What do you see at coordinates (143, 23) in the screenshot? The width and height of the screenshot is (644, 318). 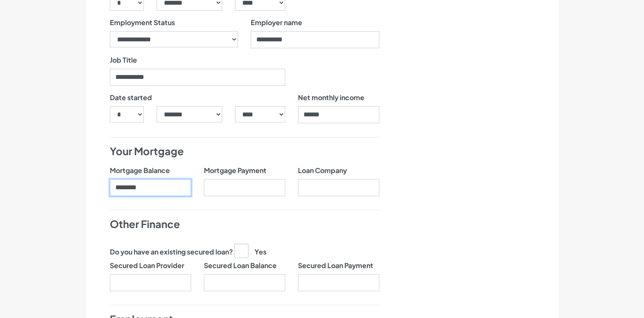 I see `label: Employment Status` at bounding box center [143, 23].